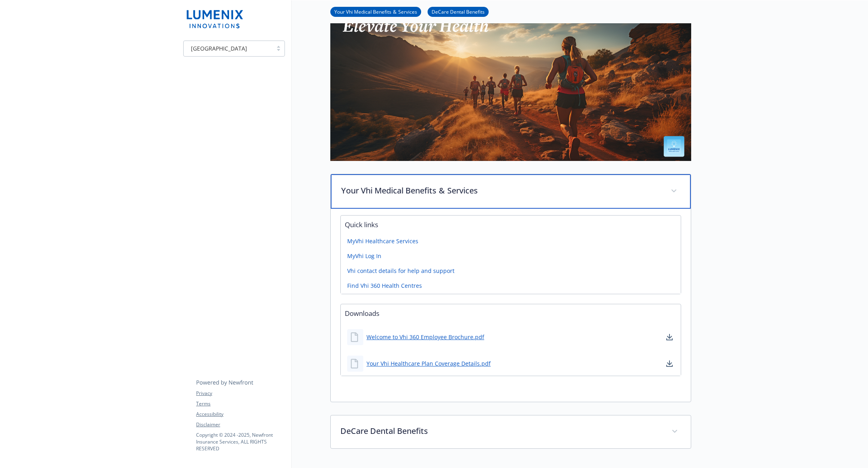 This screenshot has height=468, width=868. Describe the element at coordinates (511, 432) in the screenshot. I see `div: DeCare Dental Benefits` at that location.